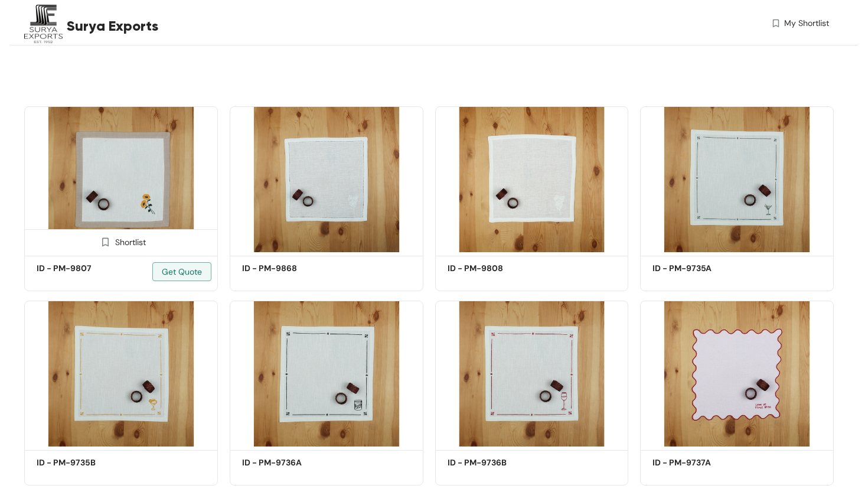 This screenshot has width=868, height=492. I want to click on img: 253447c6-517f-46af-892b-be177c4c3125, so click(737, 179).